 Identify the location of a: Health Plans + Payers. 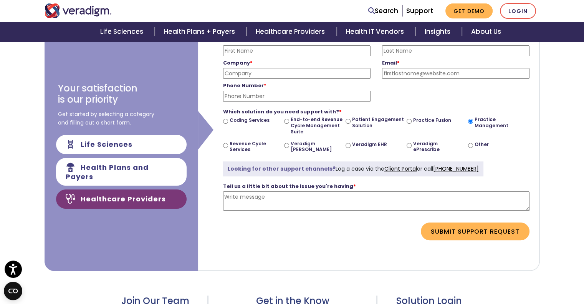
(200, 31).